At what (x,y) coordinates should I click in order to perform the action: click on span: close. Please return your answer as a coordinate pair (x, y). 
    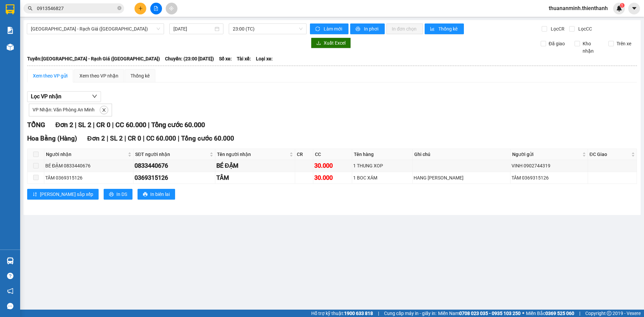
    Looking at the image, I should click on (104, 110).